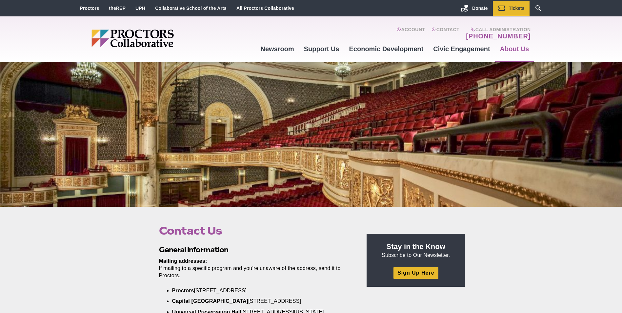  Describe the element at coordinates (410, 33) in the screenshot. I see `a: Account` at that location.